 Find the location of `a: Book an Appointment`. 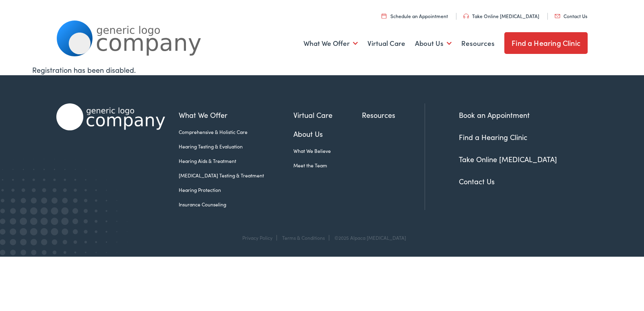

a: Book an Appointment is located at coordinates (494, 115).